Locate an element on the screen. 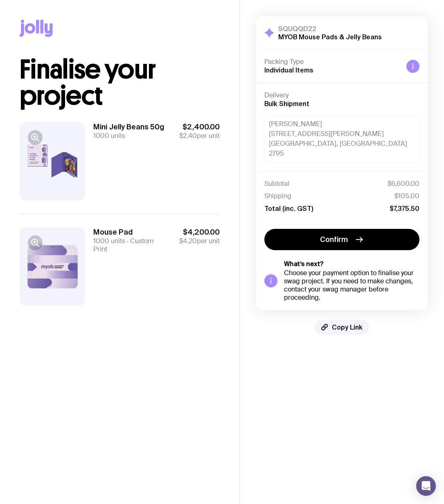  span: Shipping is located at coordinates (278, 196).